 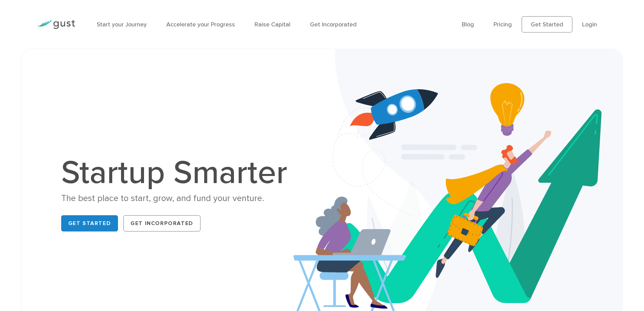 What do you see at coordinates (178, 173) in the screenshot?
I see `h1: Startup Smarter` at bounding box center [178, 173].